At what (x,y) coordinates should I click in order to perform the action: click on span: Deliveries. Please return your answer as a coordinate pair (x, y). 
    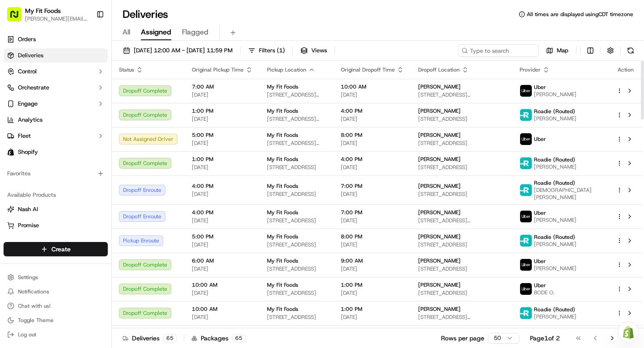
    Looking at the image, I should click on (30, 56).